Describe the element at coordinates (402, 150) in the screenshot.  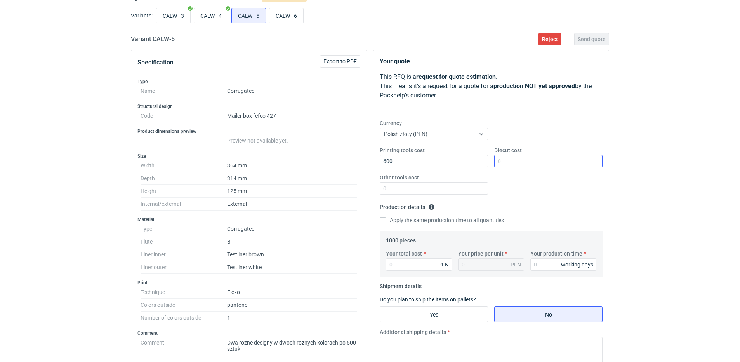
I see `label: Printing tools cost` at that location.